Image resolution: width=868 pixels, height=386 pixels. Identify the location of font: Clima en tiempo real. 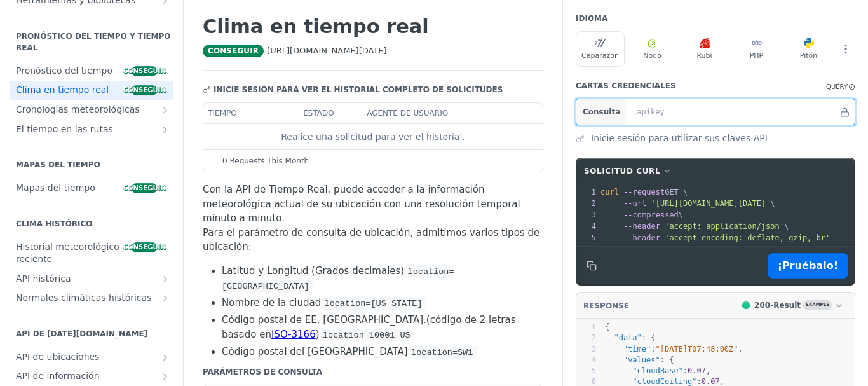
(63, 89).